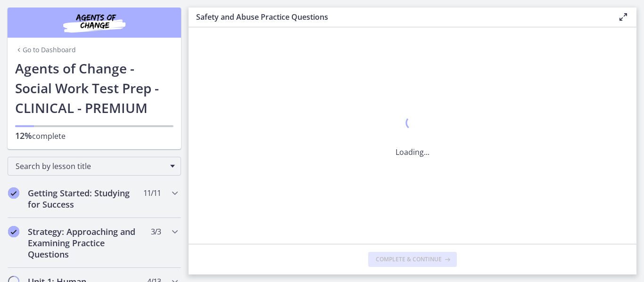 The image size is (644, 282). Describe the element at coordinates (155, 232) in the screenshot. I see `span: 3 / 3` at that location.